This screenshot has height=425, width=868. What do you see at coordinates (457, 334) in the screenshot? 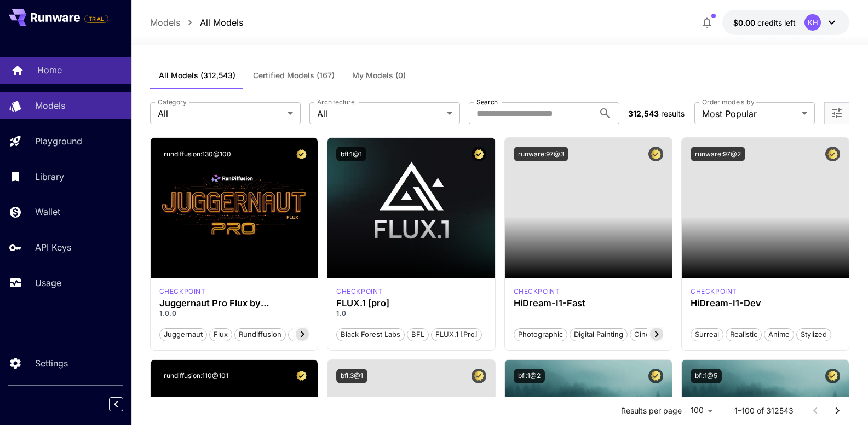
I see `button: FLUX.1 [pro]` at bounding box center [457, 334].